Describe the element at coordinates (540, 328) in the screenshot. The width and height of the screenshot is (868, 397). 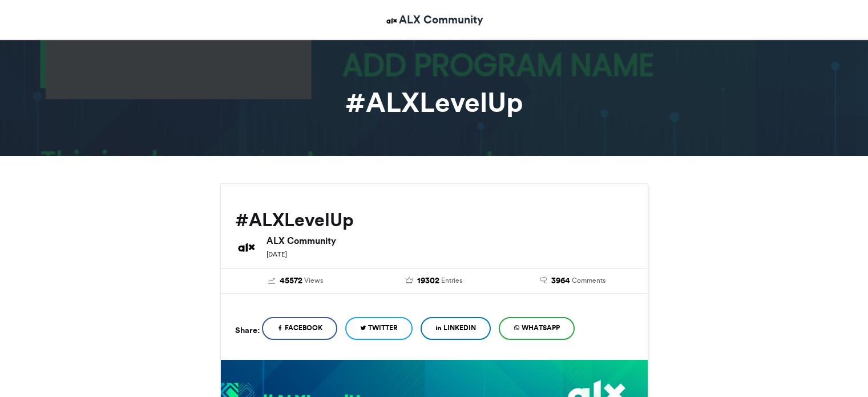
I see `span: WhatsApp` at that location.